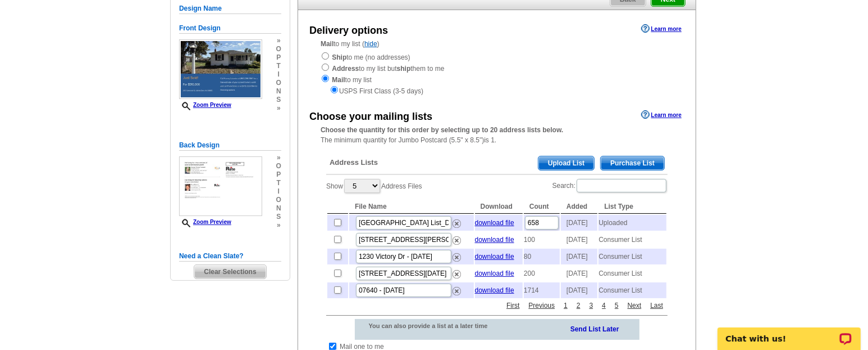 This screenshot has width=868, height=350. I want to click on strong: Address, so click(346, 69).